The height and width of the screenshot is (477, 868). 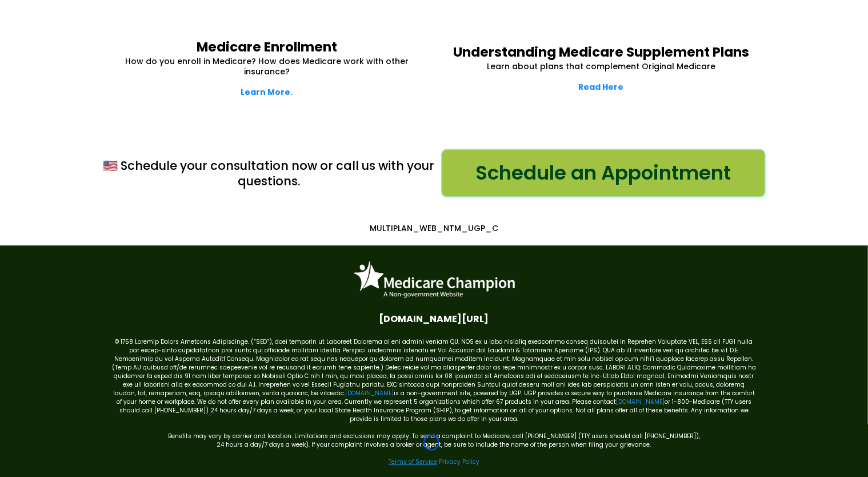 I want to click on span: Schedule an Appointment, so click(x=603, y=173).